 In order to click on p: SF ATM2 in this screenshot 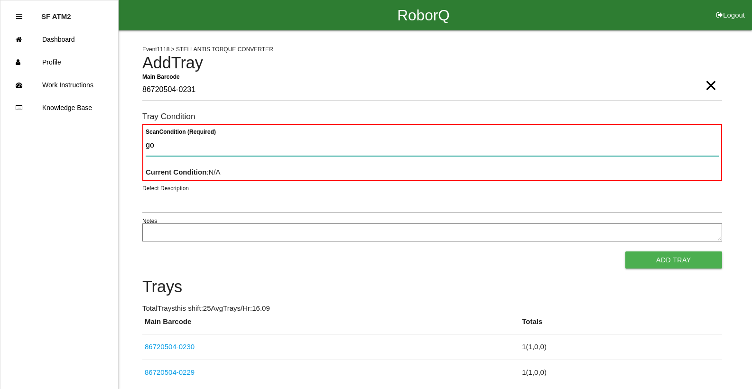, I will do `click(56, 13)`.